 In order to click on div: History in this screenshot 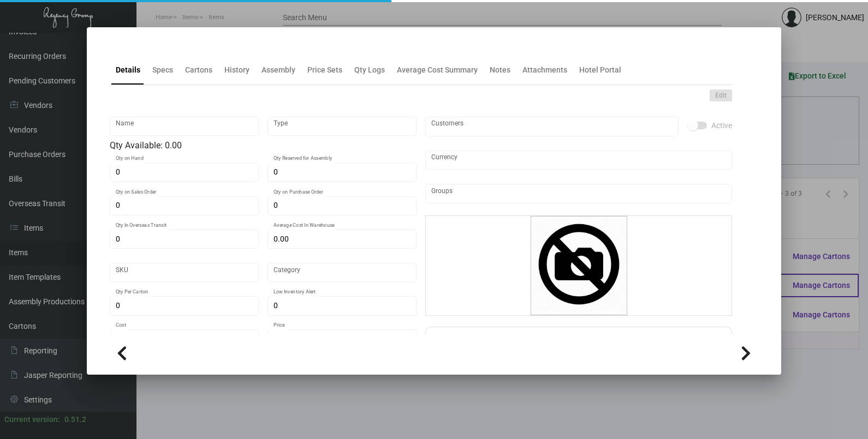, I will do `click(237, 70)`.